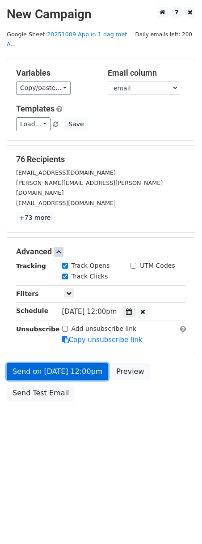 The height and width of the screenshot is (544, 202). I want to click on strong: Filters, so click(27, 294).